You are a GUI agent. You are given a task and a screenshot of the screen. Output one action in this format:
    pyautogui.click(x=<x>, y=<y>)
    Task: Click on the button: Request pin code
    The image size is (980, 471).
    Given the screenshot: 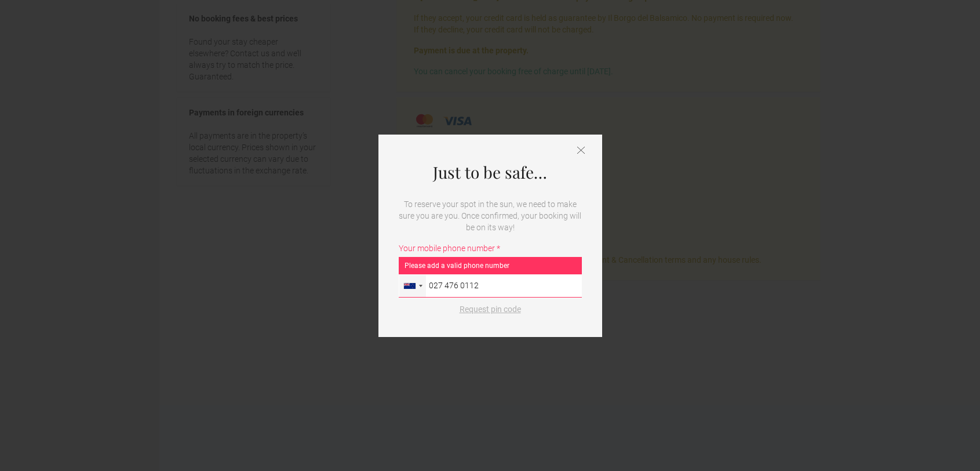 What is the action you would take?
    pyautogui.click(x=491, y=309)
    